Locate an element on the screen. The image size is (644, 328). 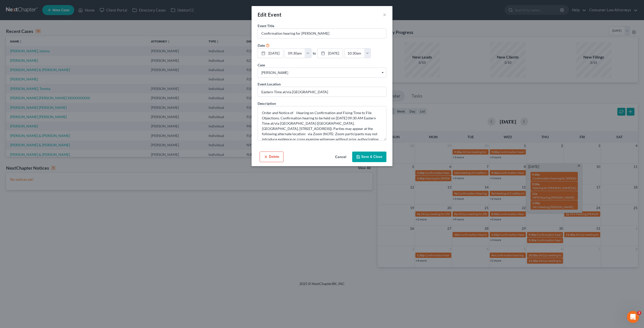
span: Edit Event is located at coordinates (269, 14).